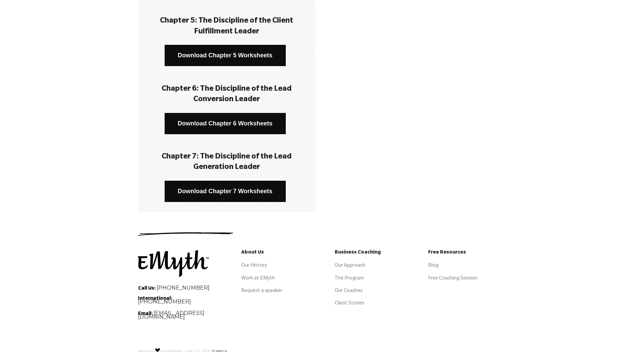 The height and width of the screenshot is (352, 640). I want to click on a: Work at EMyth, so click(258, 279).